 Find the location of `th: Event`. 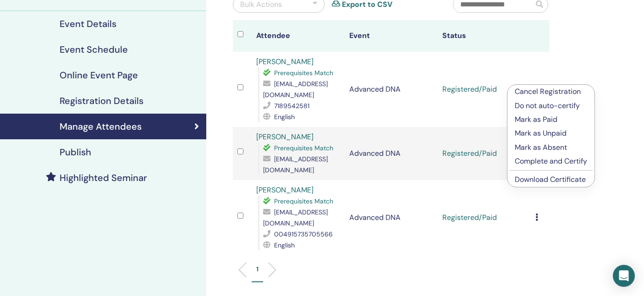

th: Event is located at coordinates (391, 36).